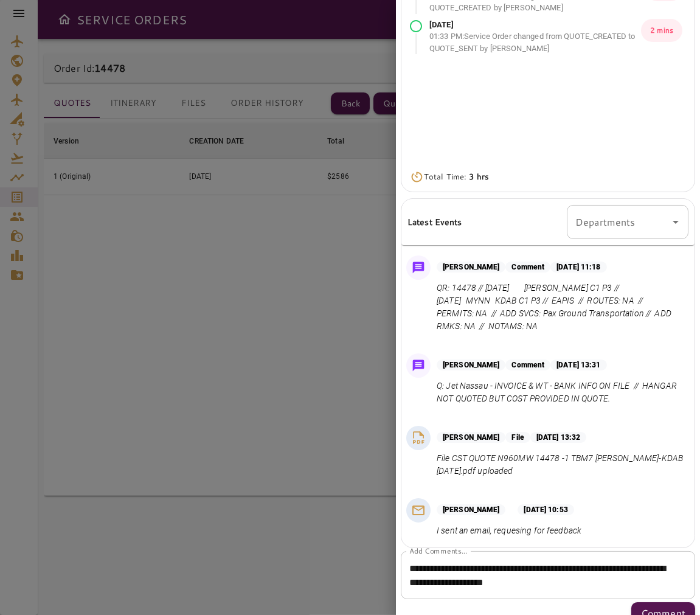 The height and width of the screenshot is (615, 700). Describe the element at coordinates (676, 222) in the screenshot. I see `button: Open` at that location.